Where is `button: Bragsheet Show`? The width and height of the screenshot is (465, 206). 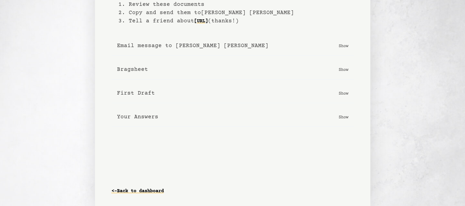
button: Bragsheet Show is located at coordinates (233, 70).